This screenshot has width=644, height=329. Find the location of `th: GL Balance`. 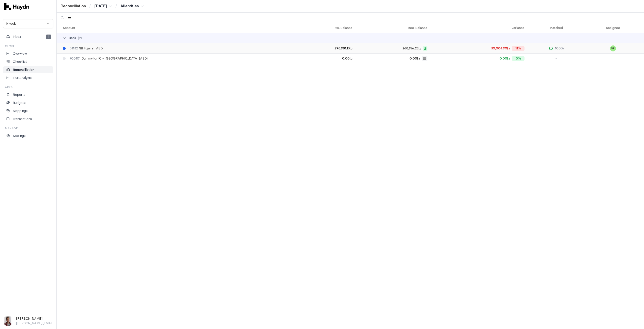

th: GL Balance is located at coordinates (326, 28).